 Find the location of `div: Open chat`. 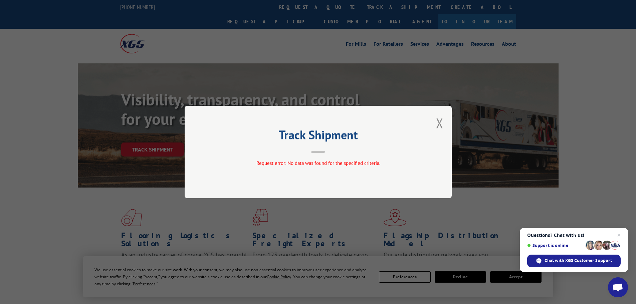

div: Open chat is located at coordinates (618, 287).